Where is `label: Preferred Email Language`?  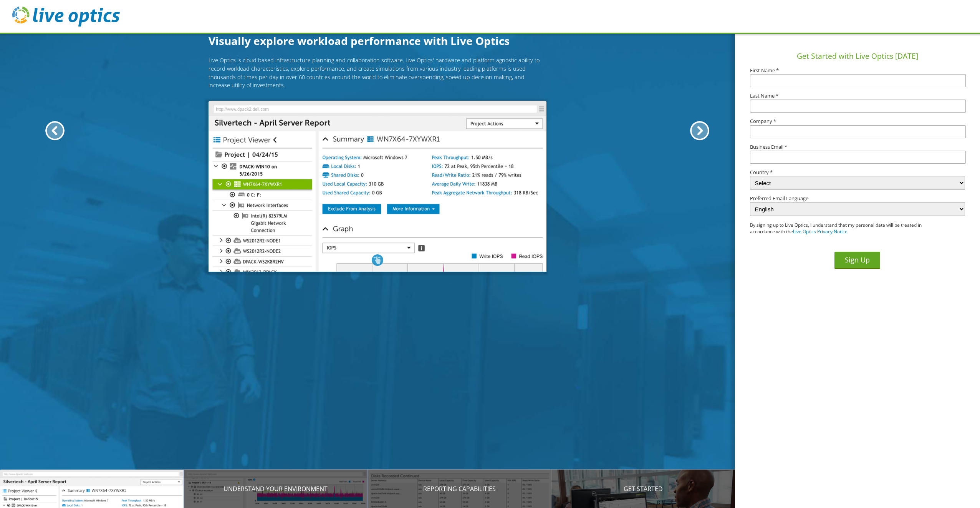
label: Preferred Email Language is located at coordinates (857, 198).